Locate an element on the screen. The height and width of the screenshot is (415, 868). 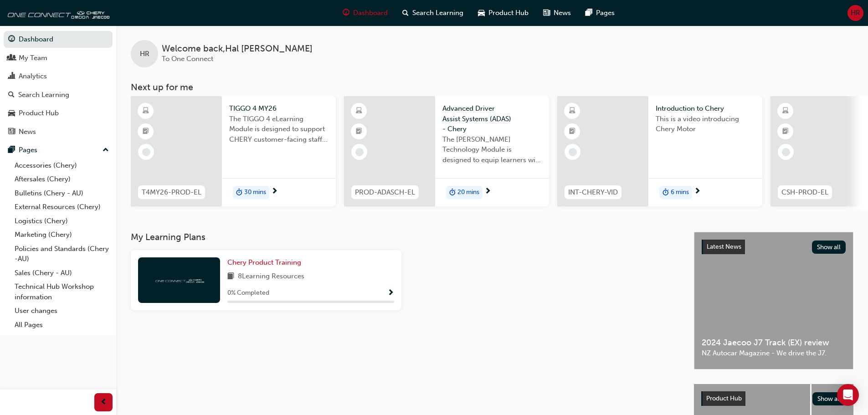
span: Introduction to Chery is located at coordinates (705, 108).